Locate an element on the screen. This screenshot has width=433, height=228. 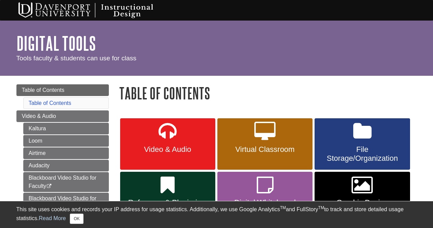
span: Table of Contents is located at coordinates (43, 90).